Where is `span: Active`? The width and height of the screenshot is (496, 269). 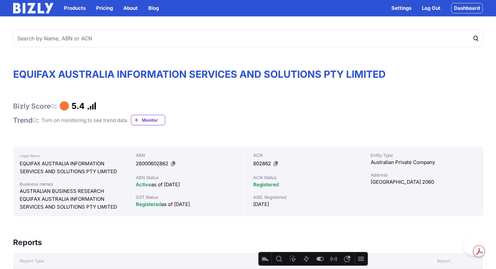
span: Active is located at coordinates (143, 184).